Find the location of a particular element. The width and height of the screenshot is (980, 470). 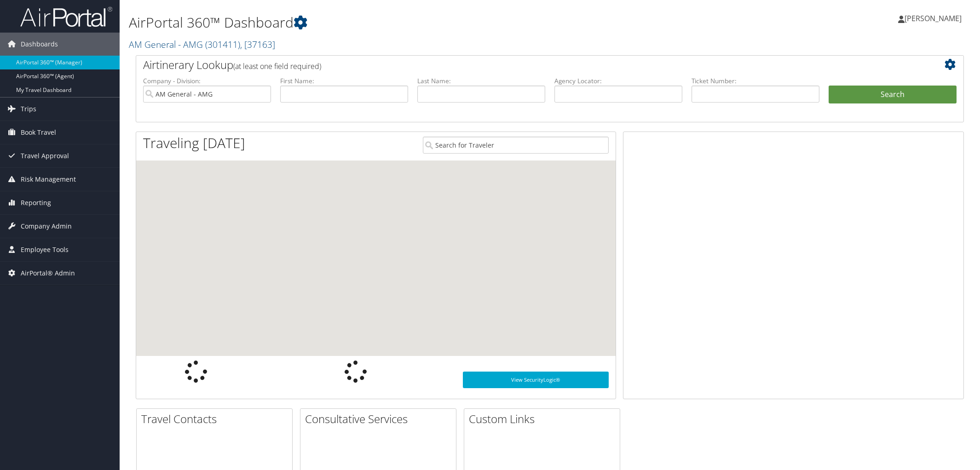

label: Company - Division: is located at coordinates (207, 81).